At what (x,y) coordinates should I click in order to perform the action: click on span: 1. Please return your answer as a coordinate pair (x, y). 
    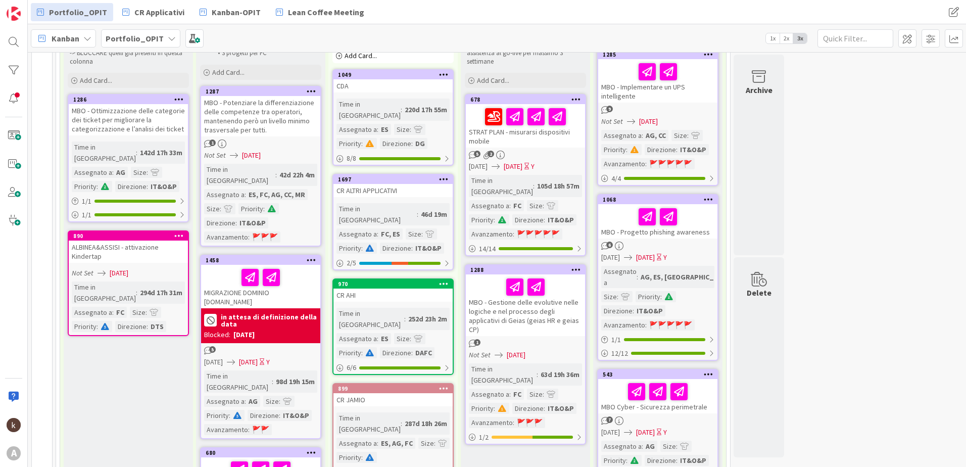
    Looking at the image, I should click on (477, 342).